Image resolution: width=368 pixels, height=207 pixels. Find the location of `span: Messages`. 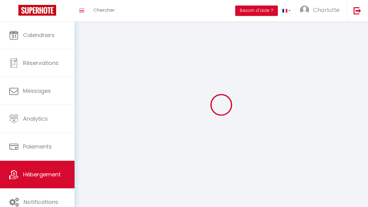

span: Messages is located at coordinates (37, 91).